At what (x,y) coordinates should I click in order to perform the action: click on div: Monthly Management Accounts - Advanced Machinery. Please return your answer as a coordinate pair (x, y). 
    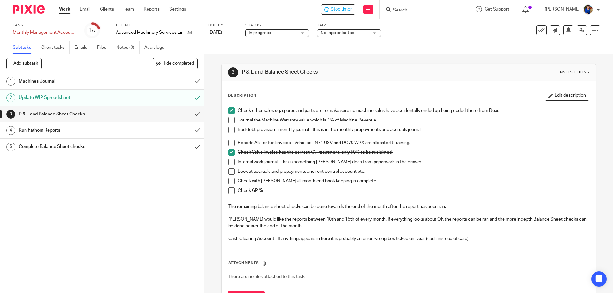
    Looking at the image, I should click on (45, 33).